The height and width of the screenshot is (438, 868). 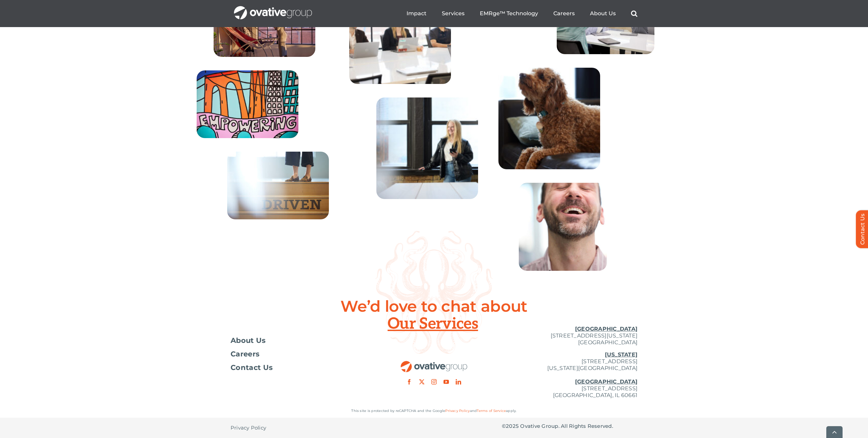 I want to click on a: Contact Us, so click(x=298, y=368).